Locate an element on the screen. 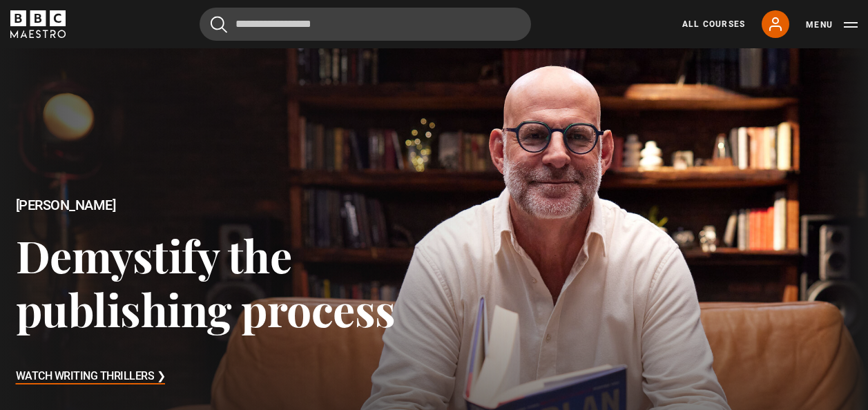  button: Submit the search query is located at coordinates (219, 24).